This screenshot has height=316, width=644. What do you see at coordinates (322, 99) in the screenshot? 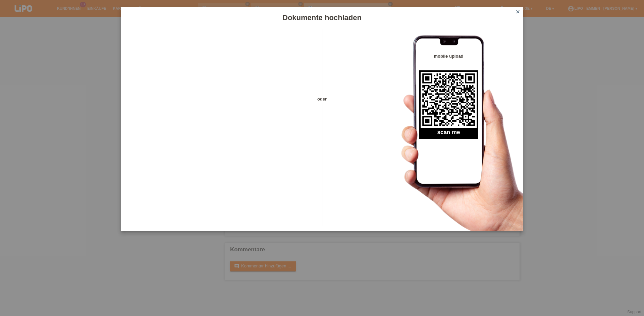
I see `span: oder` at bounding box center [322, 99].